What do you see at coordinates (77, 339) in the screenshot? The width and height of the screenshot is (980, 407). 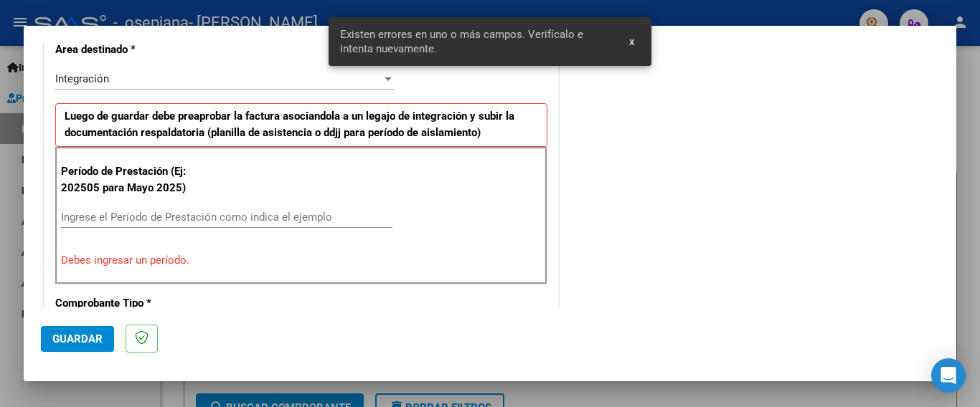 I see `span: Guardar` at bounding box center [77, 339].